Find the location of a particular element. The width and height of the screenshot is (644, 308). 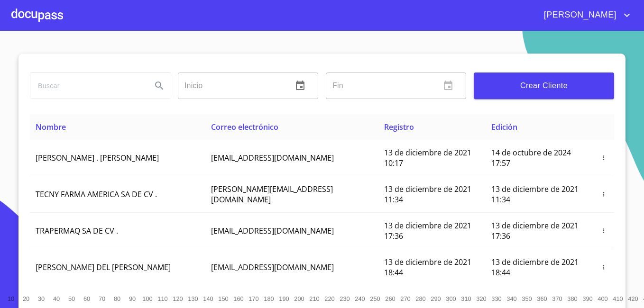

span: 150 is located at coordinates (223, 299).